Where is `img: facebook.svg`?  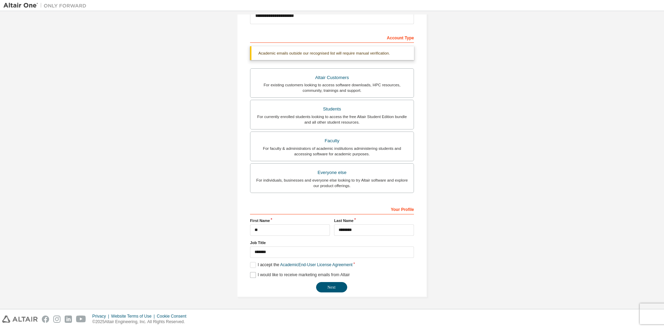
img: facebook.svg is located at coordinates (45, 319).